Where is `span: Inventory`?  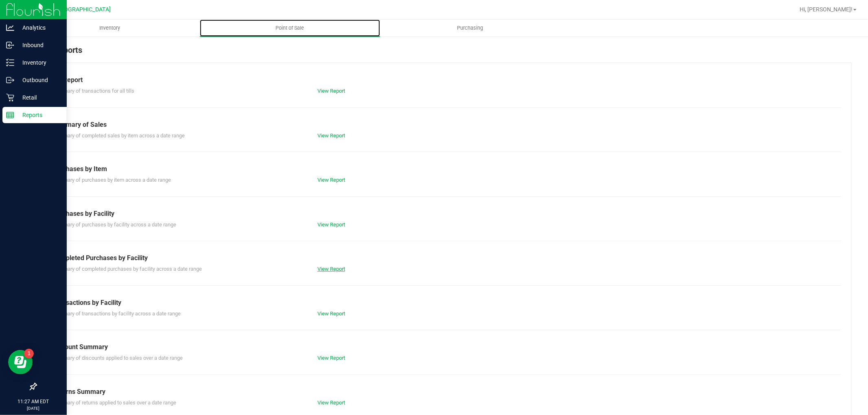
span: Inventory is located at coordinates (109, 28).